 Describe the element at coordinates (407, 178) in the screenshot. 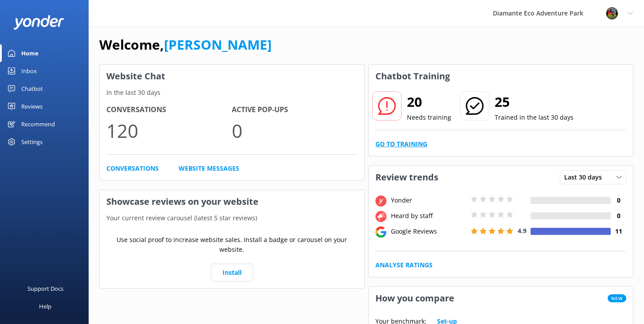

I see `h3: Review trends` at that location.